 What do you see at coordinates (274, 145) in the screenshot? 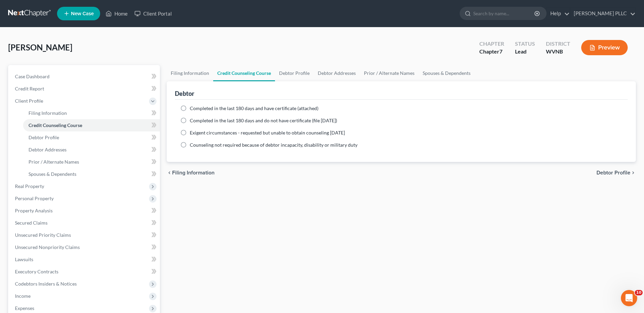
I see `span: Counseling not required because of debtor incapacity, disability or military duty` at bounding box center [274, 145].